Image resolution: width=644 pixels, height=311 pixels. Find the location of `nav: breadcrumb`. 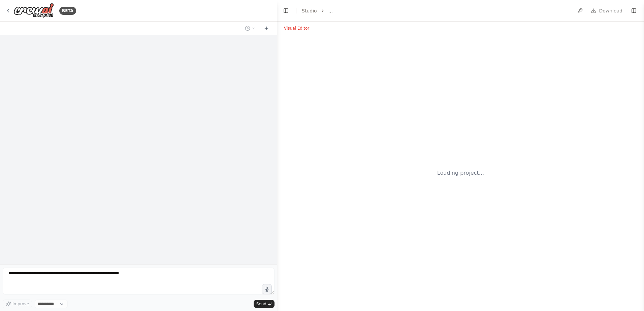

nav: breadcrumb is located at coordinates (317, 11).